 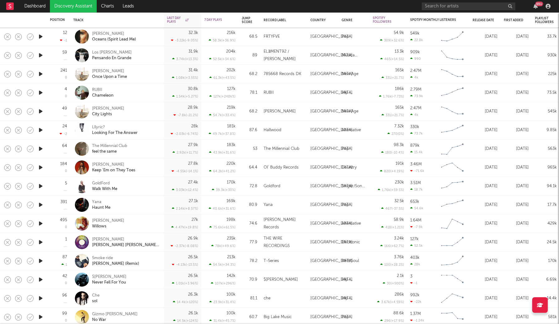 What do you see at coordinates (416, 190) in the screenshot?
I see `div: 18.7k` at bounding box center [416, 190].